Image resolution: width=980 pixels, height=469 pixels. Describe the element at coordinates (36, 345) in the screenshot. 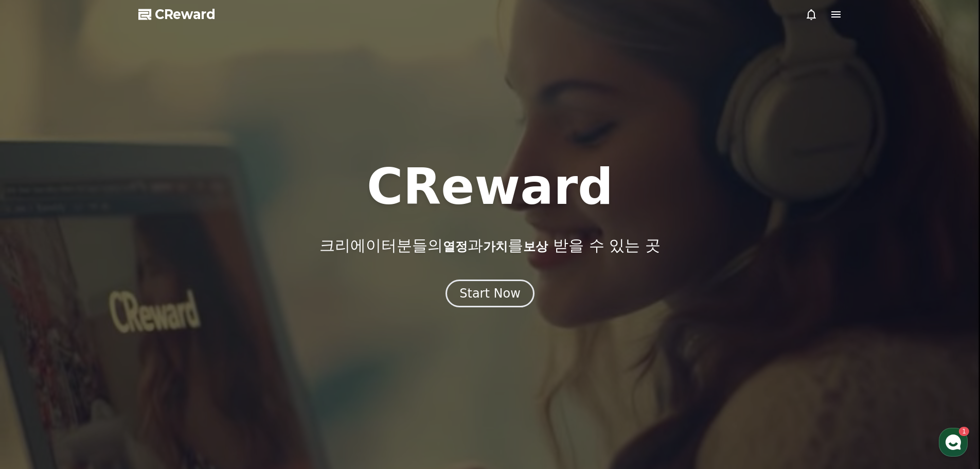

I see `span: 홈` at that location.